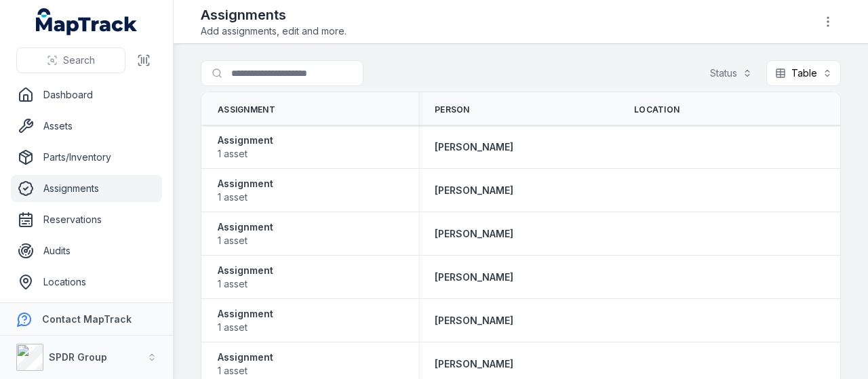 This screenshot has width=868, height=379. Describe the element at coordinates (86, 282) in the screenshot. I see `a: Locations` at that location.